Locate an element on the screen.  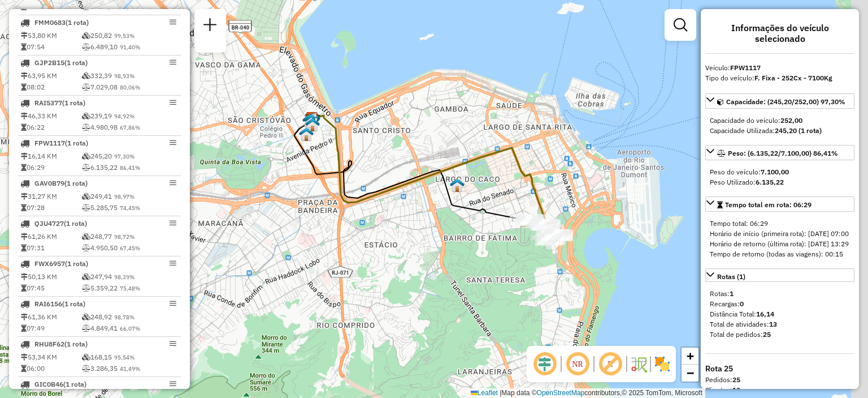
a: Tempo total em rota: 06:29 is located at coordinates (780, 203).